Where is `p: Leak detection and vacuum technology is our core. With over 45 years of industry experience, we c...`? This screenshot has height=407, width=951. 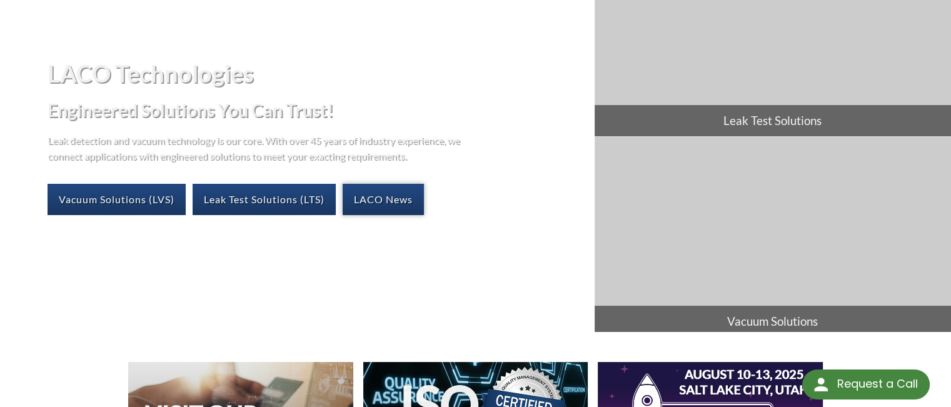
p: Leak detection and vacuum technology is our core. With over 45 years of industry experience, we c... is located at coordinates (257, 147).